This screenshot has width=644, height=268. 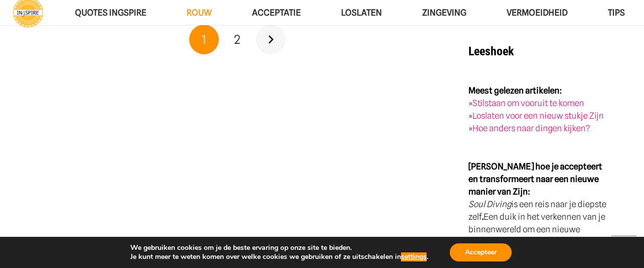 I want to click on span: Acceptatie, so click(x=276, y=13).